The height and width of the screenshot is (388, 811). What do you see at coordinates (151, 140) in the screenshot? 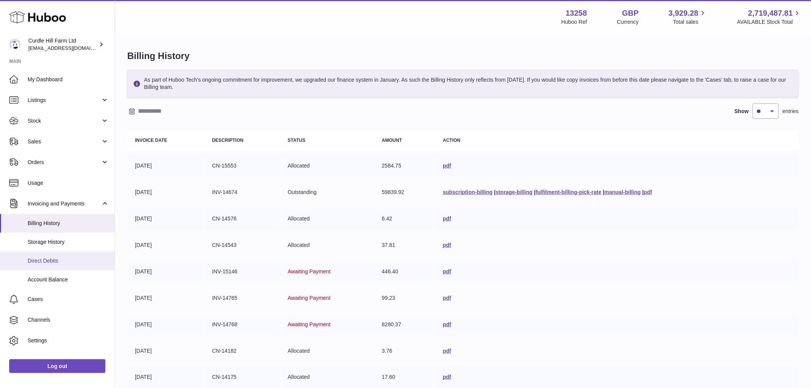
I see `strong: Invoice Date` at bounding box center [151, 140].